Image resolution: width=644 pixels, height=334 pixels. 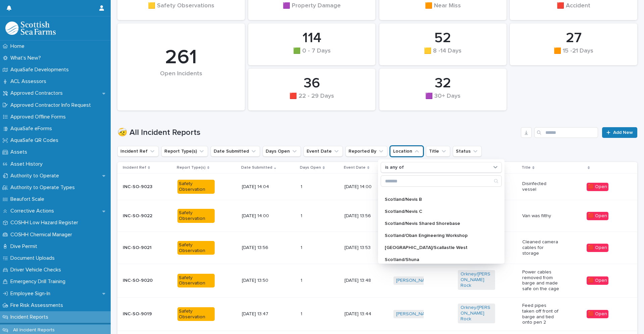 I want to click on p: What's New?, so click(x=27, y=58).